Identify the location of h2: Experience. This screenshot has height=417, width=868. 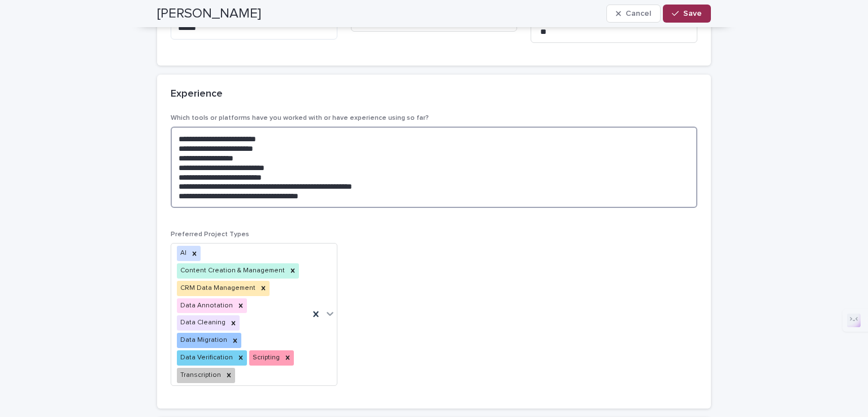
(196, 94).